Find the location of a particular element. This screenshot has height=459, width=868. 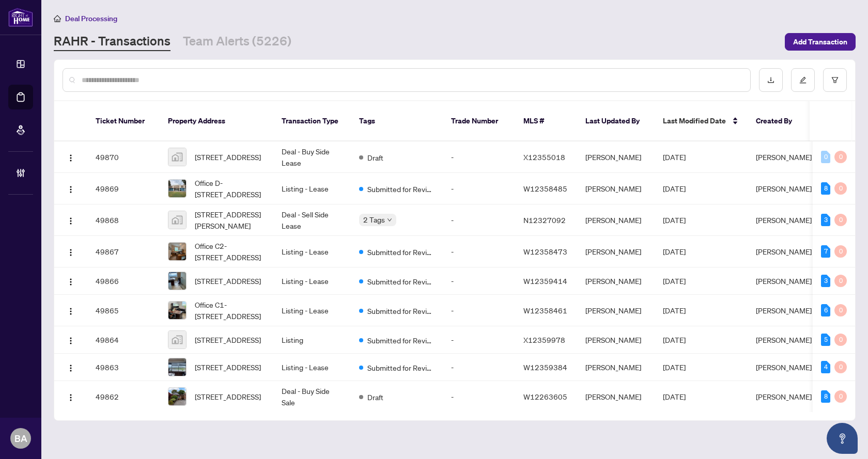

div: 6 is located at coordinates (826, 311).